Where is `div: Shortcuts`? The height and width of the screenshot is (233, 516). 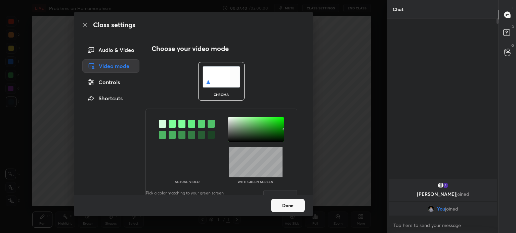 div: Shortcuts is located at coordinates (111, 98).